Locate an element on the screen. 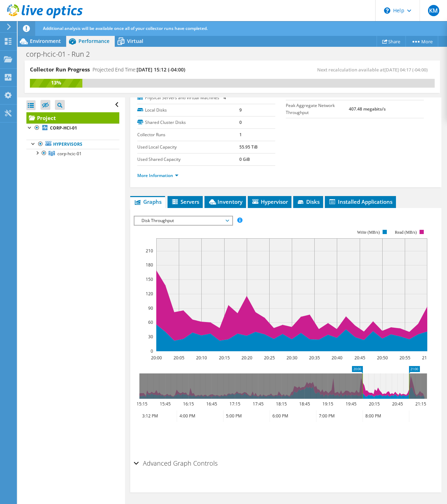  label: Collector Runs is located at coordinates (188, 135).